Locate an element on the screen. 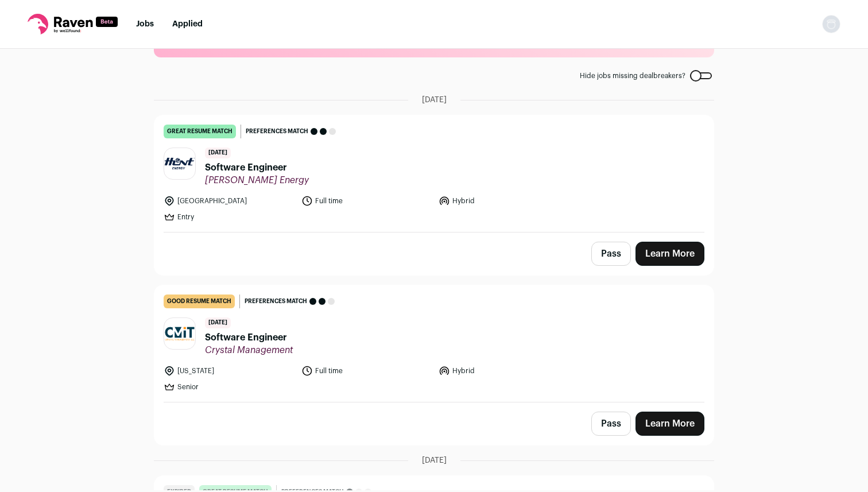 Image resolution: width=868 pixels, height=492 pixels. li: Entry is located at coordinates (229, 218).